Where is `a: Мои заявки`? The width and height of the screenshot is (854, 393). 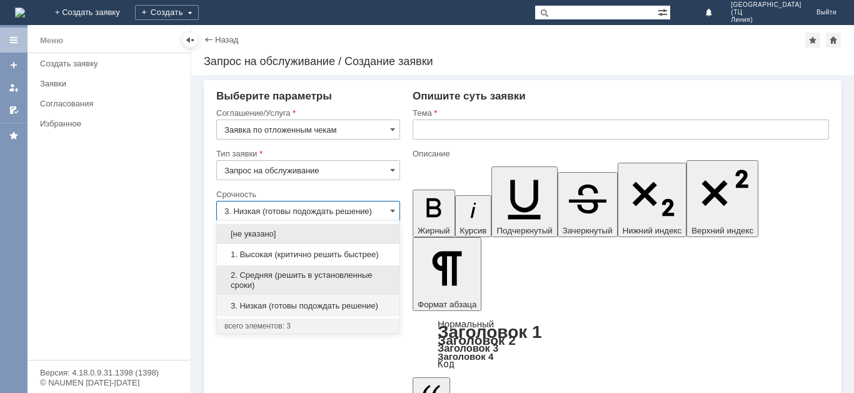 a: Мои заявки is located at coordinates (14, 88).